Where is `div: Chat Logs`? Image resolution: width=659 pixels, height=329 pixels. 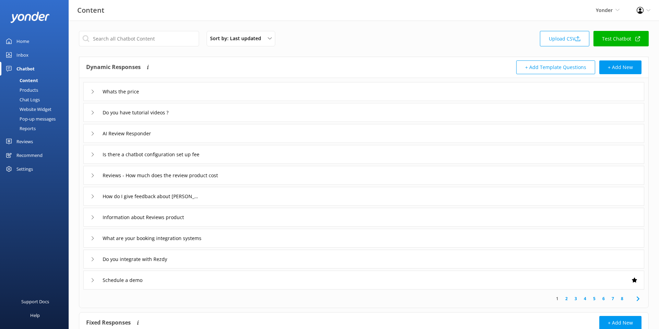 div: Chat Logs is located at coordinates (22, 99).